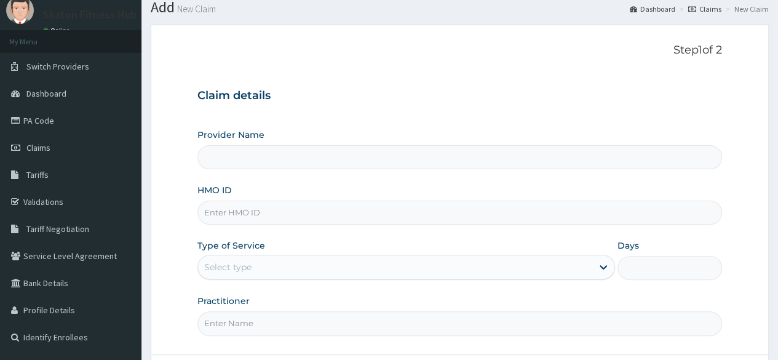 The image size is (778, 360). What do you see at coordinates (38, 148) in the screenshot?
I see `span: Claims` at bounding box center [38, 148].